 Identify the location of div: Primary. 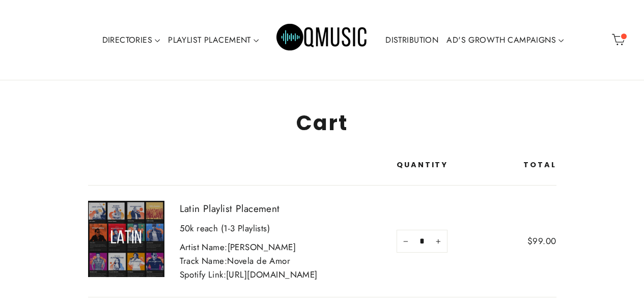
(322, 40).